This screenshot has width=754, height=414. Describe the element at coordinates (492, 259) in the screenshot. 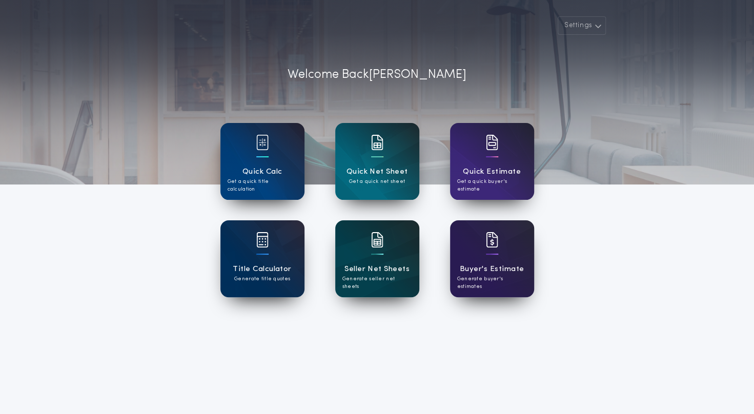

I see `a: card iconBuyer's EstimateGenerate buyer's estimates` at that location.